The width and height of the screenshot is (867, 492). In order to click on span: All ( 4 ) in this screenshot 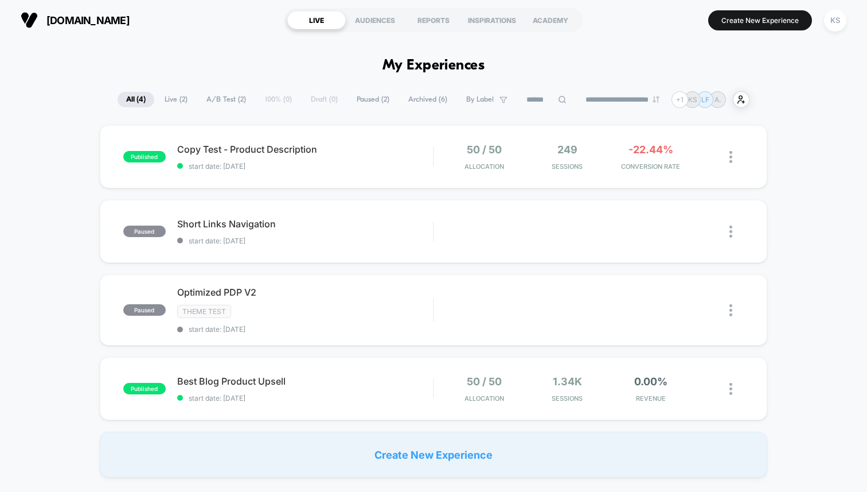, I will do `click(136, 99)`.